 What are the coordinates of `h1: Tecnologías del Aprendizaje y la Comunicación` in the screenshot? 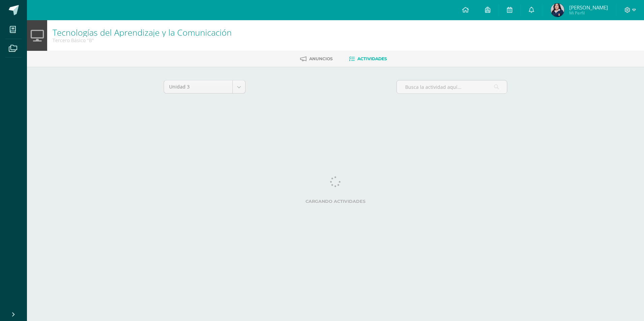 It's located at (142, 33).